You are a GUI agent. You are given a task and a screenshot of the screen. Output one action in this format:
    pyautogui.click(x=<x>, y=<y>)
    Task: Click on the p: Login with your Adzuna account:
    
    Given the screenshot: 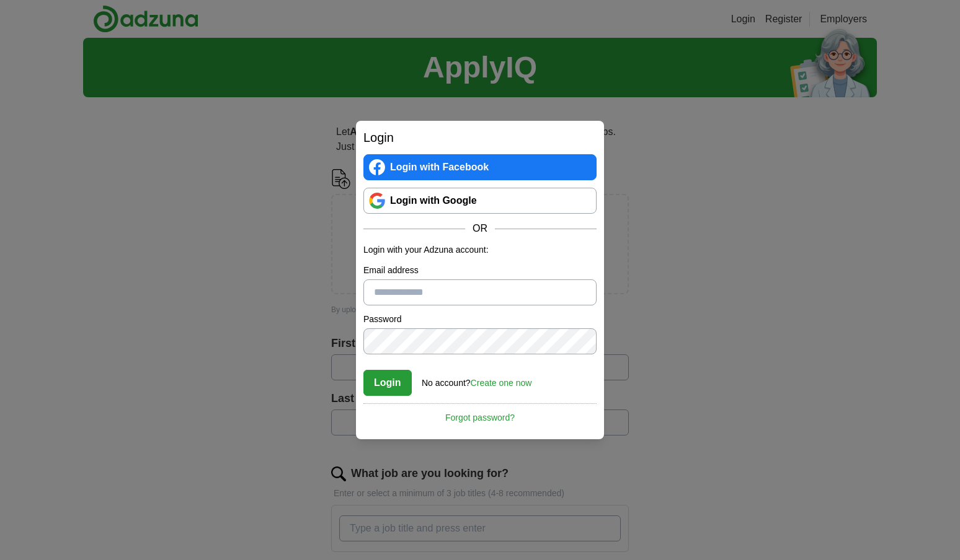 What is the action you would take?
    pyautogui.click(x=480, y=250)
    